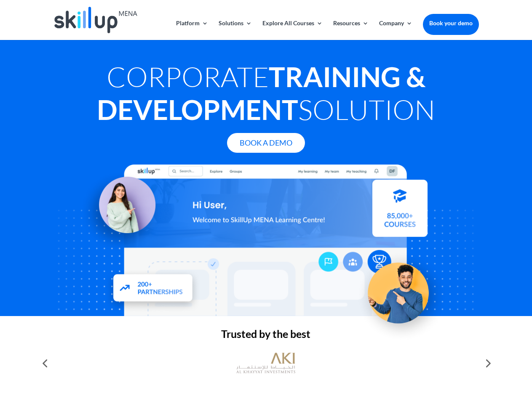  I want to click on img: Learning Management Solution - SkillUp, so click(121, 210).